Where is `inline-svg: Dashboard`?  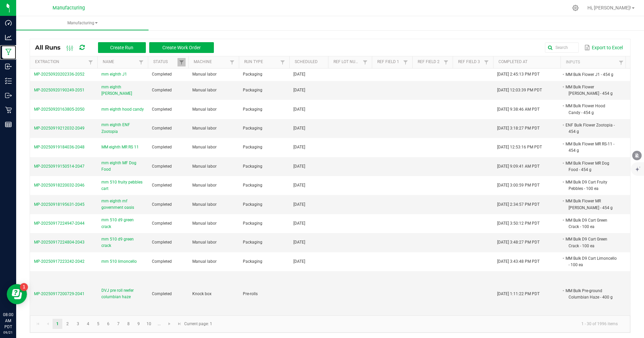 inline-svg: Dashboard is located at coordinates (8, 23).